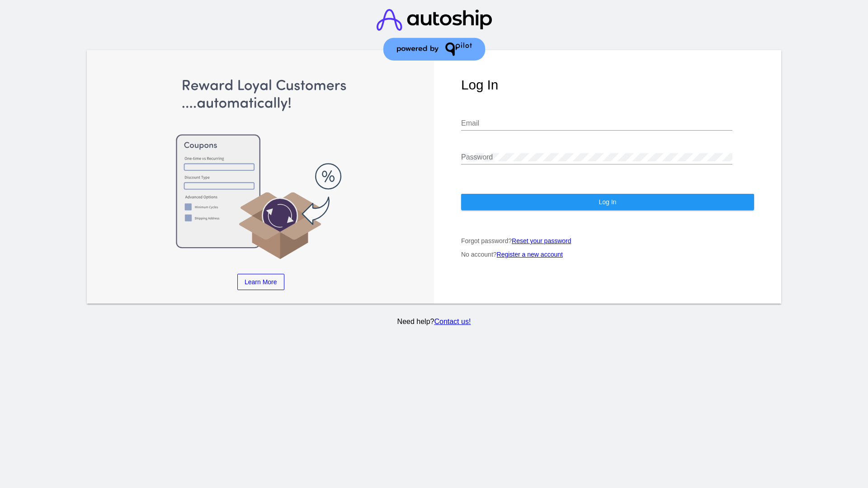  What do you see at coordinates (261, 282) in the screenshot?
I see `a: Learn More` at bounding box center [261, 282].